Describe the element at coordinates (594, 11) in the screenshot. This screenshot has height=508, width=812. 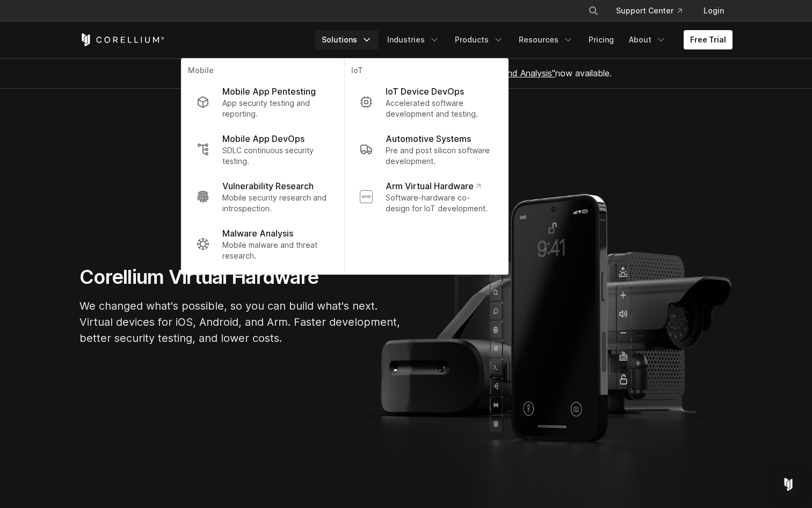
I see `button: Search` at that location.